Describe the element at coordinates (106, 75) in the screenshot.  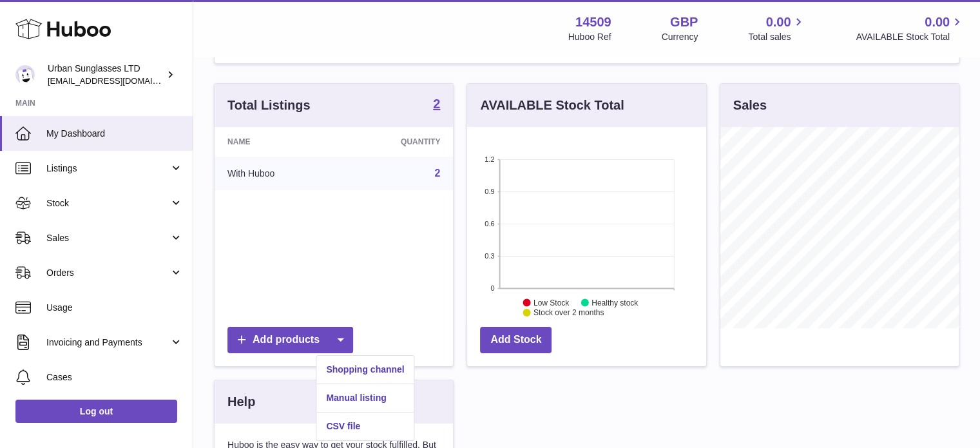
I see `div: Urban Sunglasses LTD` at that location.